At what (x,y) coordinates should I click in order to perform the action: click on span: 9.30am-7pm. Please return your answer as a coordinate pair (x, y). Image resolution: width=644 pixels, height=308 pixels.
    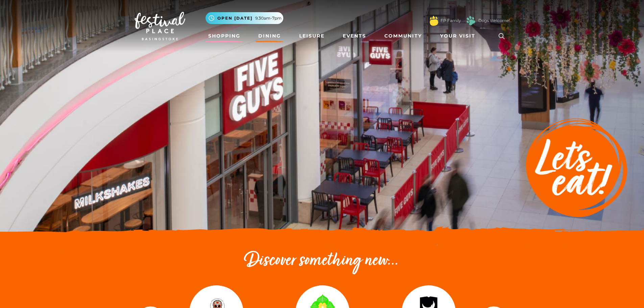
    Looking at the image, I should click on (268, 18).